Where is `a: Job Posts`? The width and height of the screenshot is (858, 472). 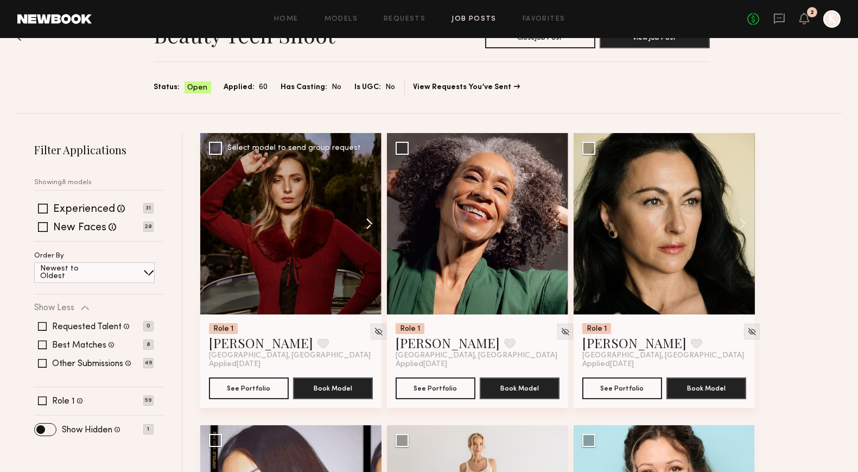
a: Job Posts is located at coordinates (474, 19).